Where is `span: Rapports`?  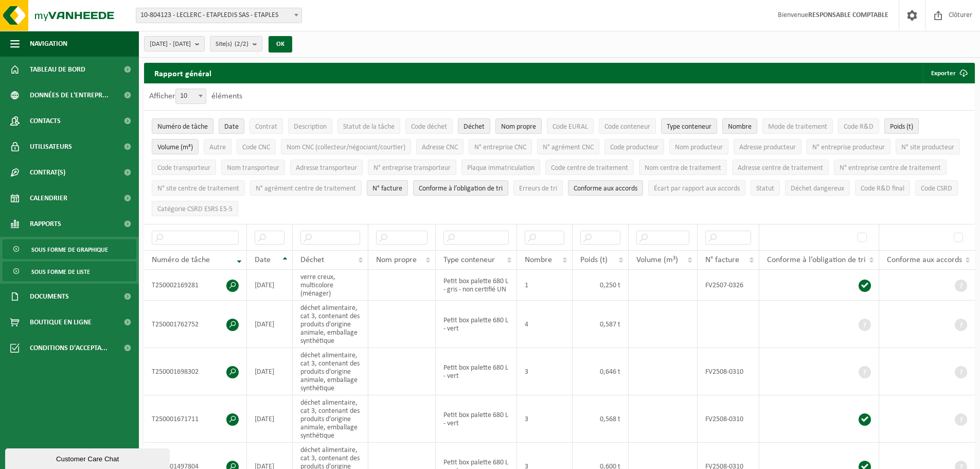 span: Rapports is located at coordinates (45, 224).